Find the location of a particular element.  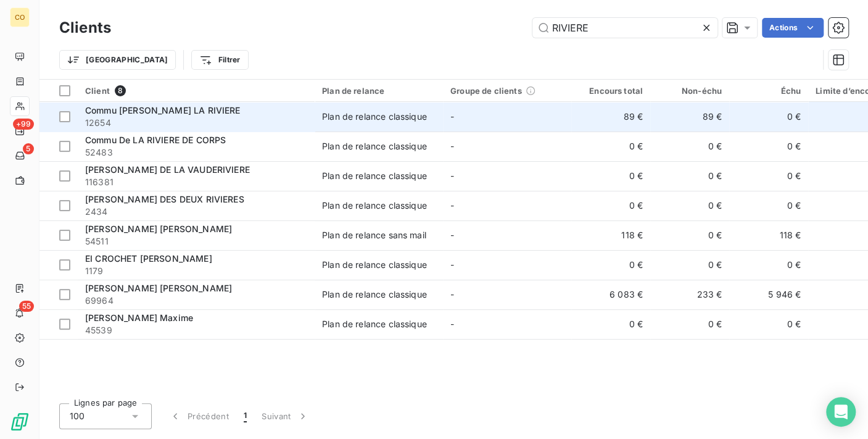

span: 52483 is located at coordinates (196, 152).